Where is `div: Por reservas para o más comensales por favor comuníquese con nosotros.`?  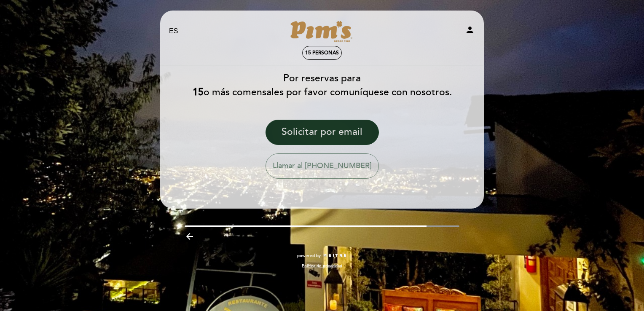
div: Por reservas para o más comensales por favor comuníquese con nosotros. is located at coordinates (322, 86).